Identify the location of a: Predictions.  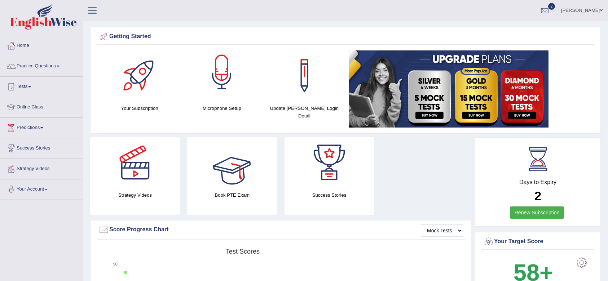
(41, 127).